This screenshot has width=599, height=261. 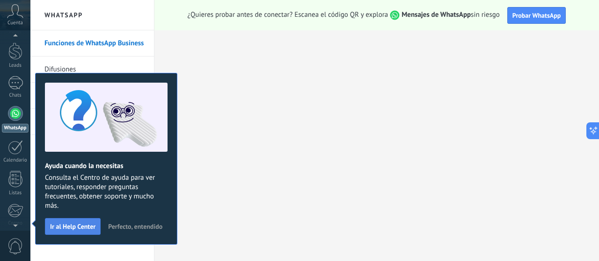 What do you see at coordinates (15, 128) in the screenshot?
I see `div: WhatsApp` at bounding box center [15, 128].